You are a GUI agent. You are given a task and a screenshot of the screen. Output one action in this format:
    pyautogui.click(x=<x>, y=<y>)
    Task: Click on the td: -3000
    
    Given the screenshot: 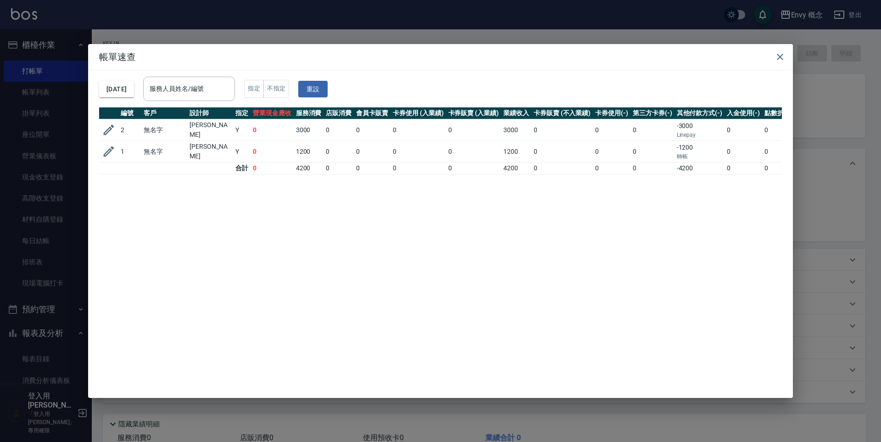 What is the action you would take?
    pyautogui.click(x=700, y=130)
    